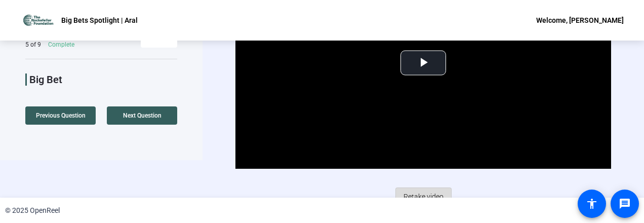 This screenshot has height=223, width=644. I want to click on div: Complete, so click(61, 44).